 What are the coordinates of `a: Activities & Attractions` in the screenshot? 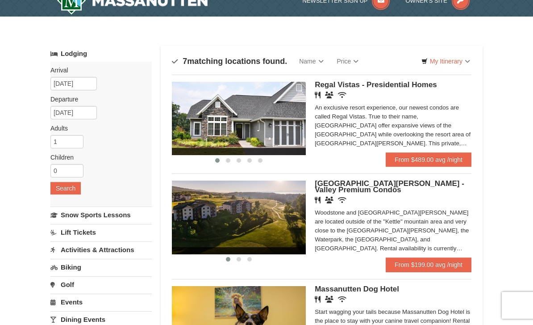 It's located at (101, 249).